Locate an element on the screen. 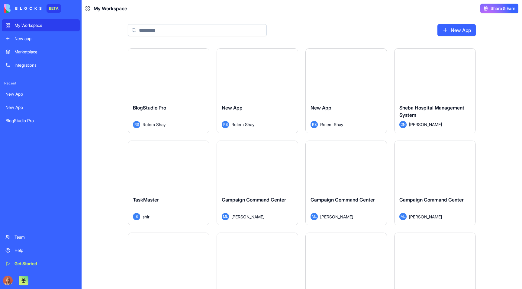 This screenshot has width=522, height=289. img: logo is located at coordinates (23, 8).